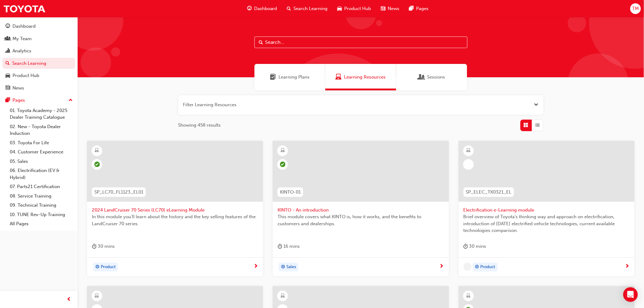  I want to click on a: 10. TUNE Rev-Up Training, so click(41, 214).